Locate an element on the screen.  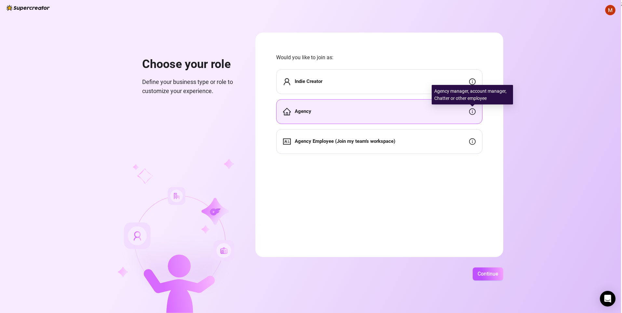
span: home is located at coordinates (287, 112).